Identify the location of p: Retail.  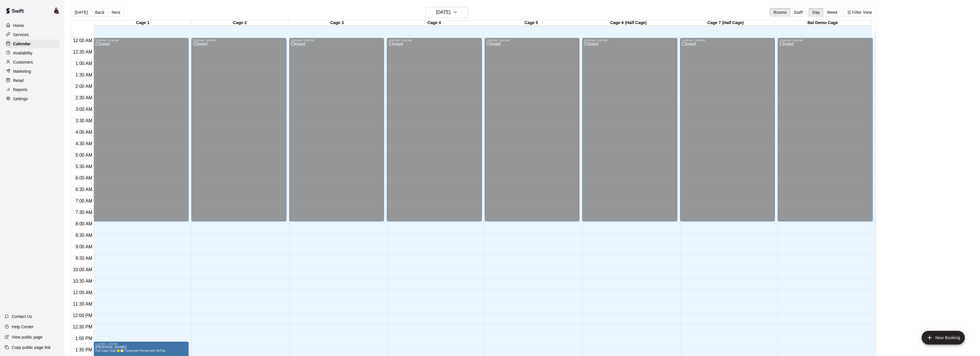
(18, 80).